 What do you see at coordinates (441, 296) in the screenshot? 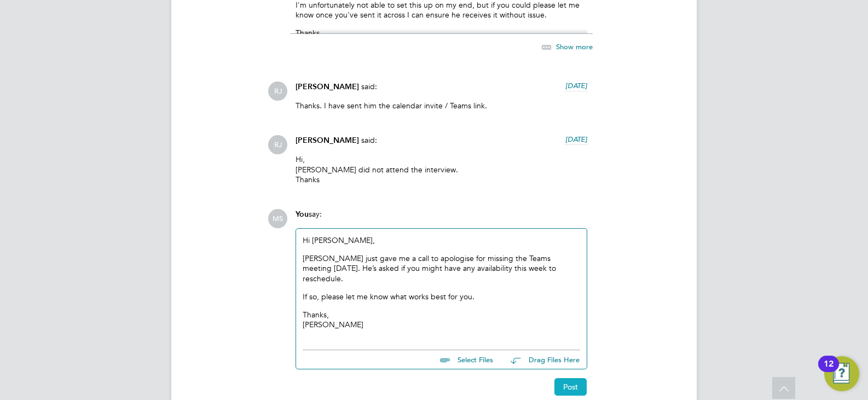
I see `p: If so, please let me know what works best for you.` at bounding box center [441, 296].